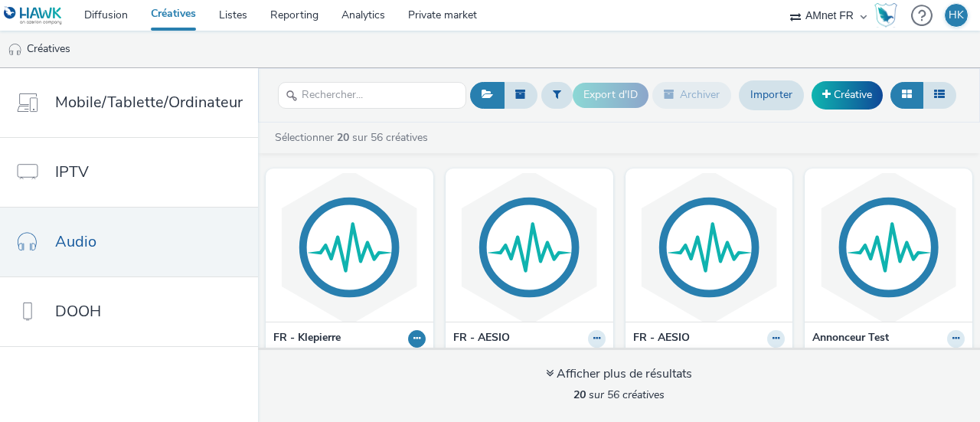  I want to click on button: Grille, so click(906, 95).